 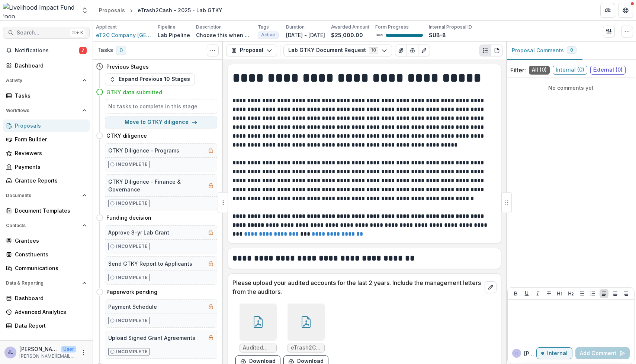 I want to click on p: Awarded Amount, so click(x=350, y=27).